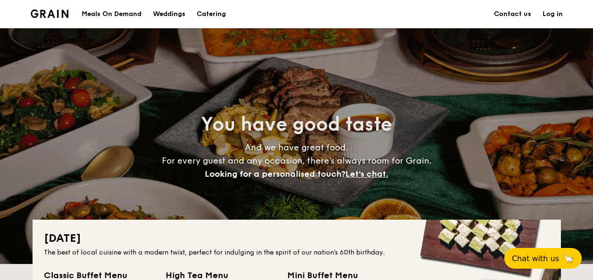 The width and height of the screenshot is (593, 280). I want to click on img: Grain, so click(50, 14).